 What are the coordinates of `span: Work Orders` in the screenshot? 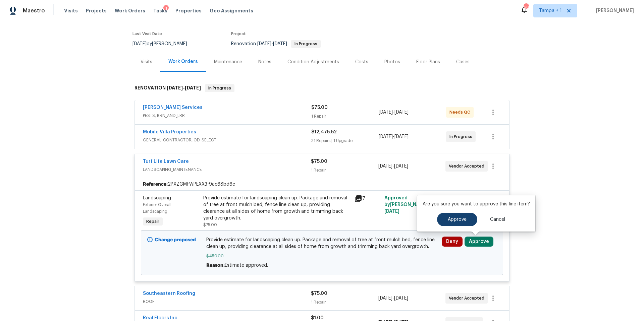 It's located at (130, 11).